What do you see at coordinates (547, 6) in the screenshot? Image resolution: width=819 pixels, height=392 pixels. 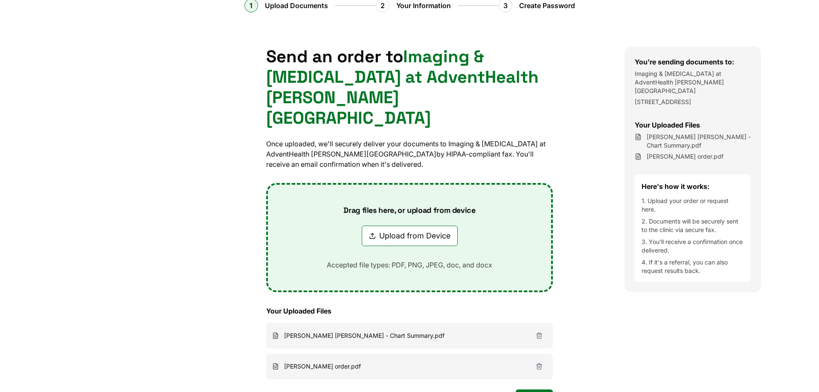 I see `span: Create Password` at bounding box center [547, 6].